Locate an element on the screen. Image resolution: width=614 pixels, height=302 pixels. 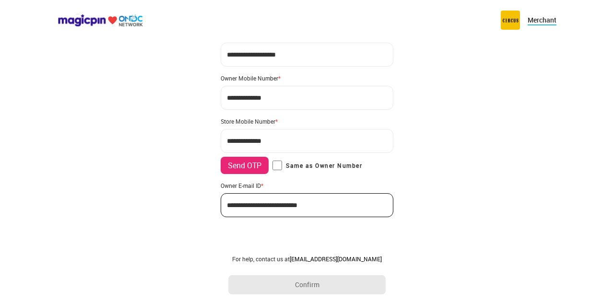
img: circus.b677b59b.png is located at coordinates (510, 20).